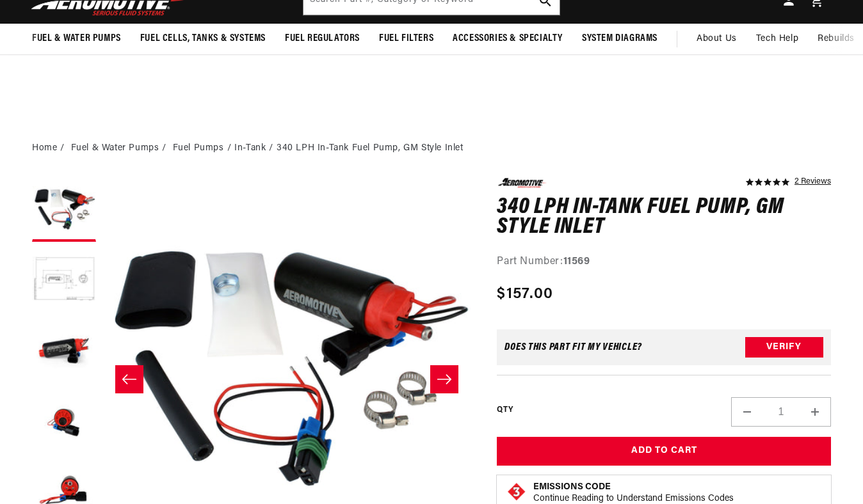  I want to click on a: Fuel & Water Pumps, so click(115, 148).